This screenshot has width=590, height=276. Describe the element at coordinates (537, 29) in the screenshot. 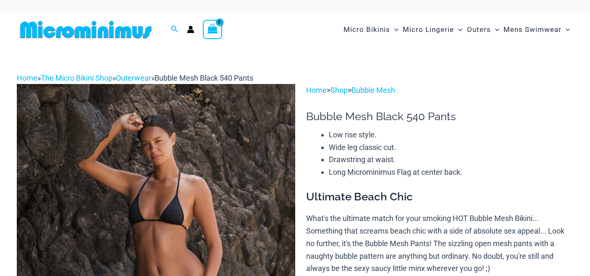

I see `a: Mens SwimwearMenu ToggleMenu Toggle` at that location.